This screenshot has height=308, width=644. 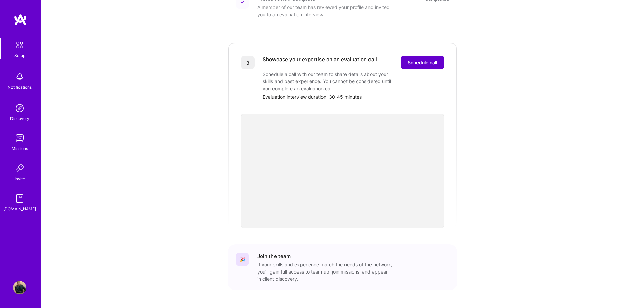 What do you see at coordinates (330, 81) in the screenshot?
I see `div: Schedule a call with our team to share details about your skills and past experience. You cannot ...` at bounding box center [330, 81].